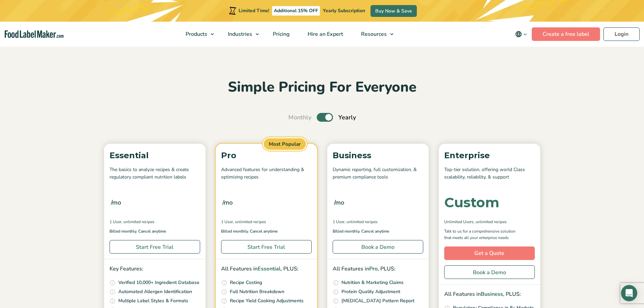 The image size is (644, 308). Describe the element at coordinates (241, 34) in the screenshot. I see `a: Industries` at that location.